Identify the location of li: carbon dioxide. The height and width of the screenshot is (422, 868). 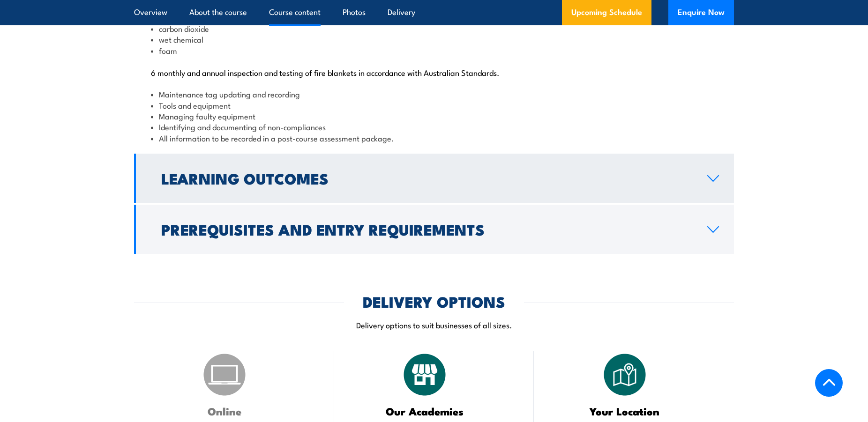
(434, 28).